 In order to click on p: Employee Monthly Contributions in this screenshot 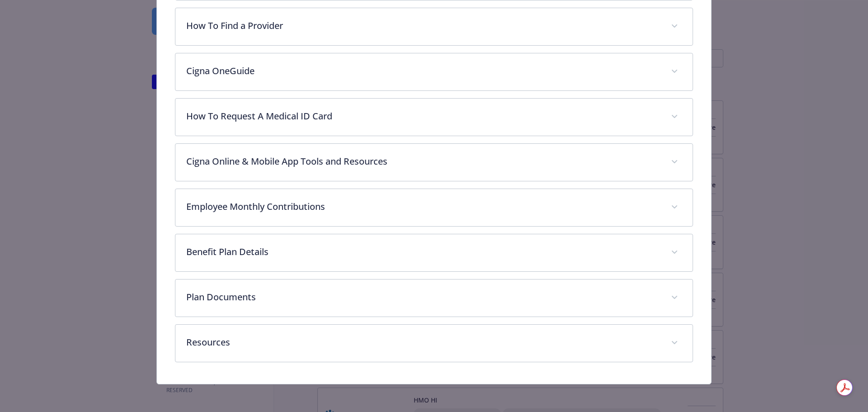, I will do `click(423, 207)`.